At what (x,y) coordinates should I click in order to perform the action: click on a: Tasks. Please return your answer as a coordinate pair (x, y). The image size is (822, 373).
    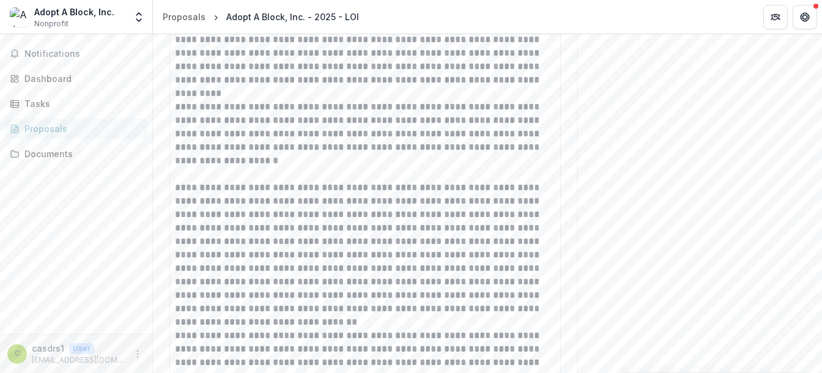
    Looking at the image, I should click on (76, 103).